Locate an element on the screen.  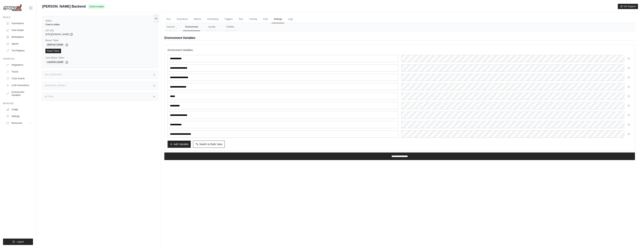
a: Automations is located at coordinates (19, 24).